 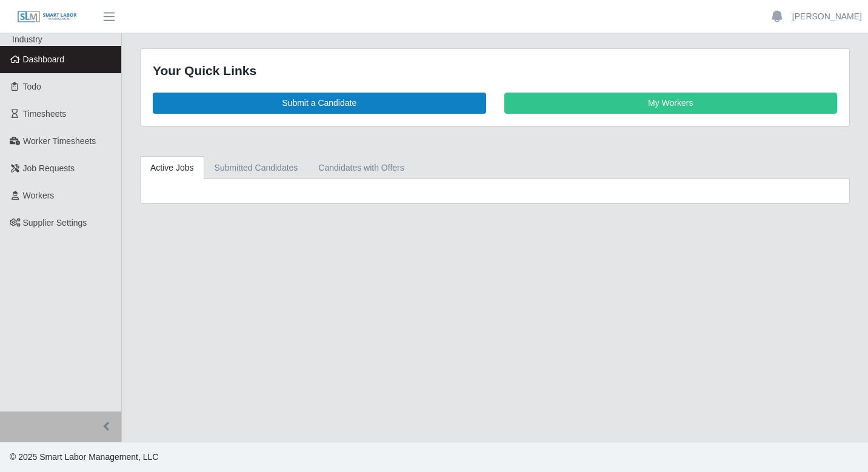 I want to click on span: Supplier Settings, so click(x=55, y=223).